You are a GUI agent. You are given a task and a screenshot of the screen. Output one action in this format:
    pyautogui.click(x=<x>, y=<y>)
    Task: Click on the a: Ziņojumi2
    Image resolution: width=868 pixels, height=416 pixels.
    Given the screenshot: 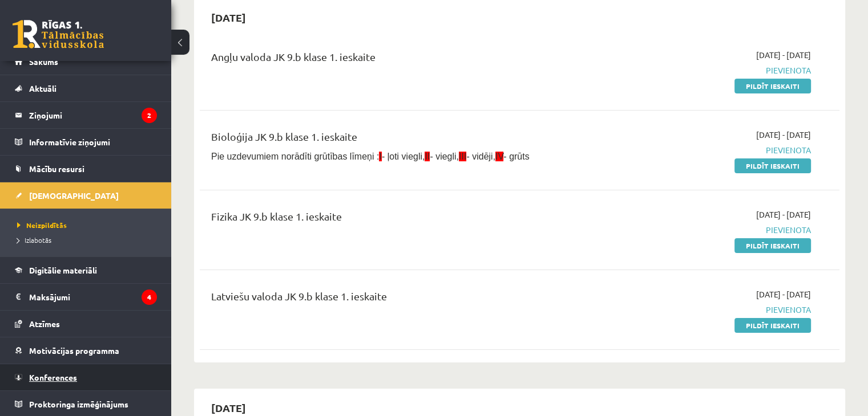 What is the action you would take?
    pyautogui.click(x=85, y=115)
    